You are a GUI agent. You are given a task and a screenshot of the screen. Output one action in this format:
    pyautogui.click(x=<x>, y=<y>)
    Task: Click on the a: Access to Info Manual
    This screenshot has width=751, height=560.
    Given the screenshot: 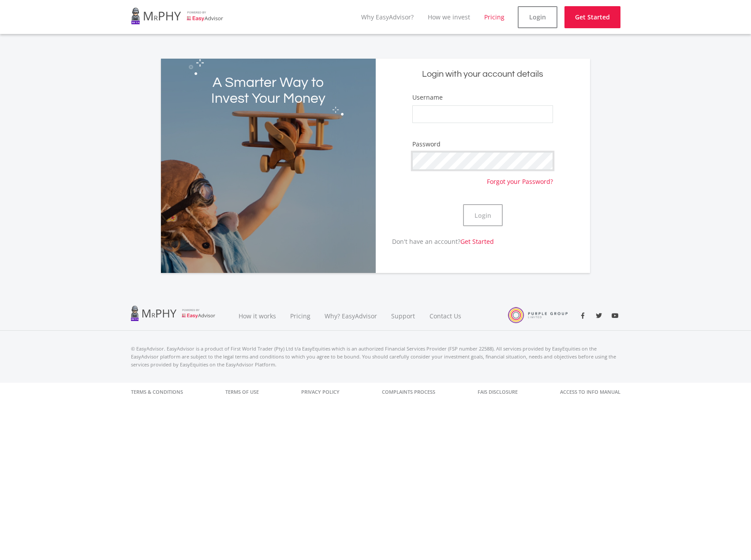 What is the action you would take?
    pyautogui.click(x=590, y=392)
    